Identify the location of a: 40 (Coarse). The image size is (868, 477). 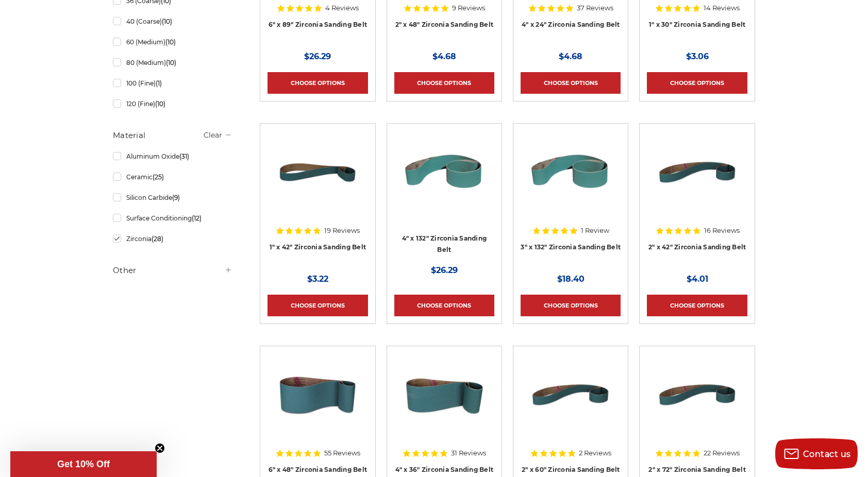
(172, 21).